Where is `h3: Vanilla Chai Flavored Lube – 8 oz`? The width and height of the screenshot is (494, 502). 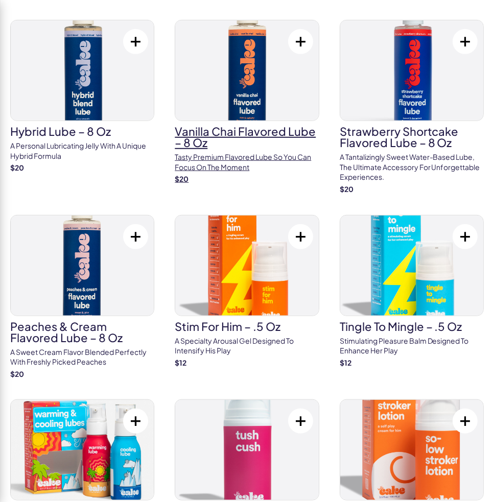 h3: Vanilla Chai Flavored Lube – 8 oz is located at coordinates (247, 137).